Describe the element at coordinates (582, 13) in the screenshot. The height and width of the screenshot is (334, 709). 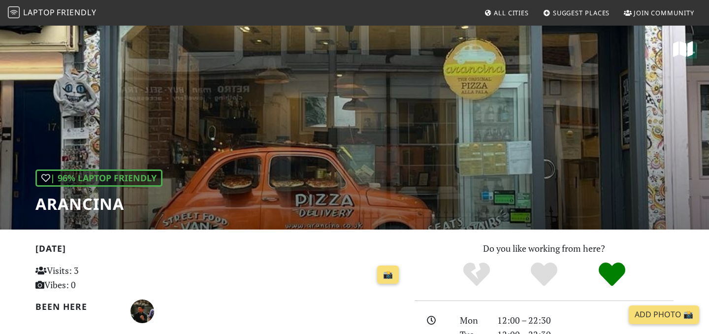
I see `span: Suggest Places` at that location.